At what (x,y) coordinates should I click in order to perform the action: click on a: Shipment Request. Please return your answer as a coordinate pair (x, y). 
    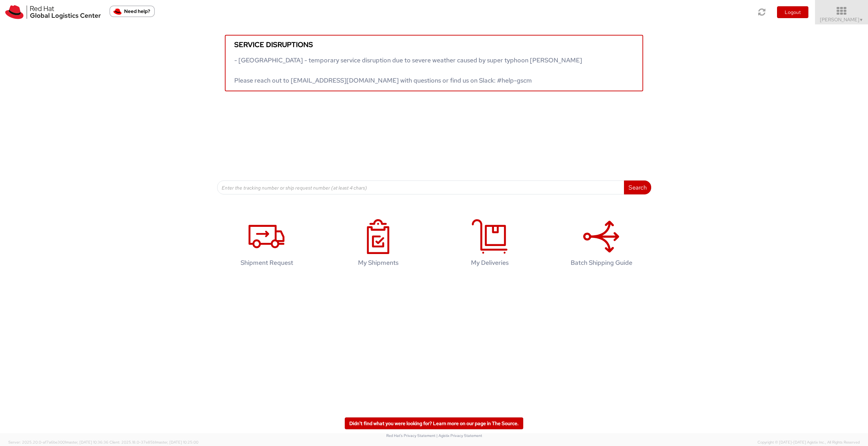
    Looking at the image, I should click on (266, 244).